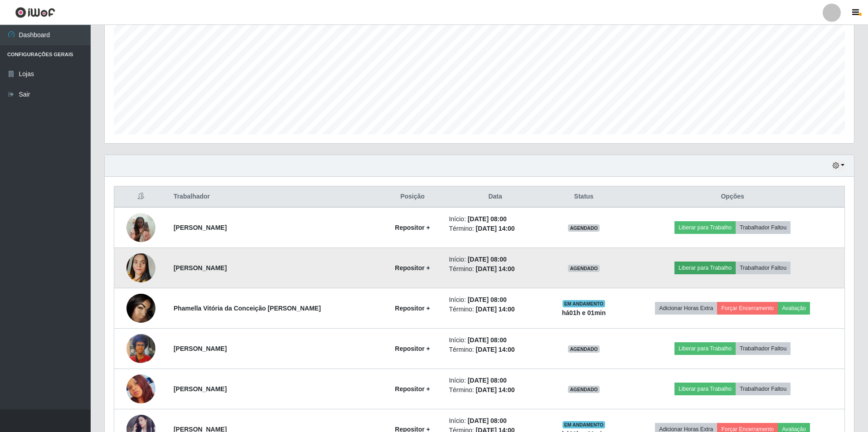 The height and width of the screenshot is (432, 868). Describe the element at coordinates (583, 197) in the screenshot. I see `th: Status` at that location.